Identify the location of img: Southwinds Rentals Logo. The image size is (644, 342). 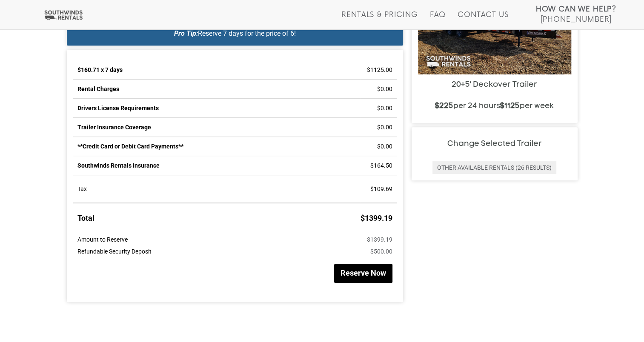
(63, 15).